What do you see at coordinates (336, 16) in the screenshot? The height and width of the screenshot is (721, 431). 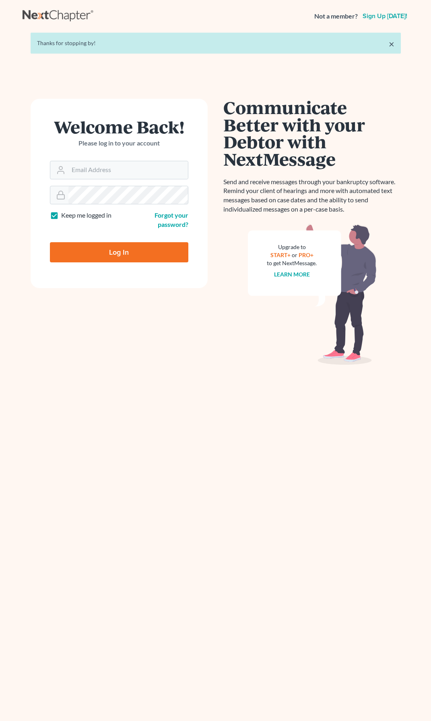 I see `strong: Not a member?` at bounding box center [336, 16].